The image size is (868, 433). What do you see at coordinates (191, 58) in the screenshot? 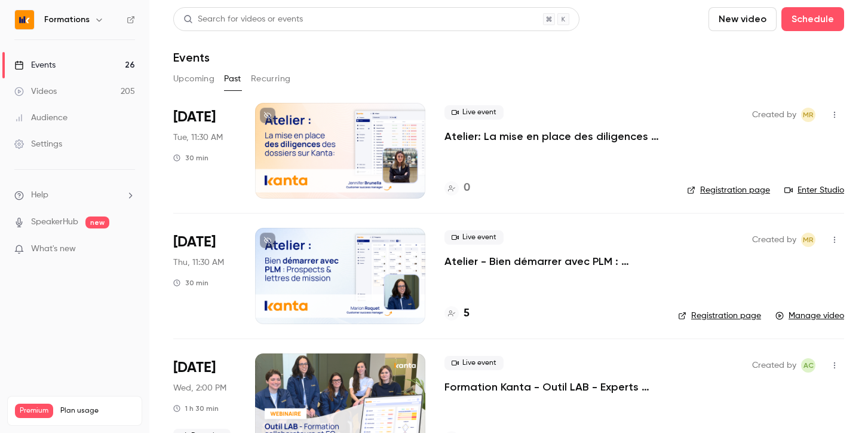
I see `h1: Events` at bounding box center [191, 58].